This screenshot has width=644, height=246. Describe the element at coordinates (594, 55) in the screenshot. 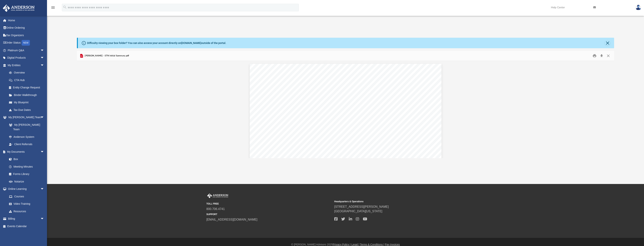

I see `button: Print` at that location.